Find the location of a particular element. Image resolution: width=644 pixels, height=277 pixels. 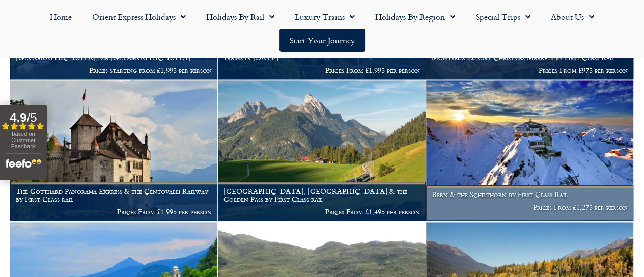

img: Chateau de Chillon Montreux is located at coordinates (113, 151).